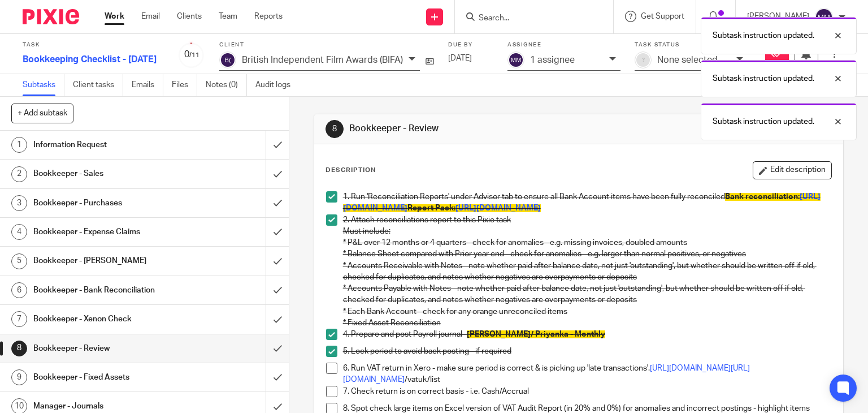 Image resolution: width=868 pixels, height=413 pixels. Describe the element at coordinates (184, 85) in the screenshot. I see `a: Files` at that location.